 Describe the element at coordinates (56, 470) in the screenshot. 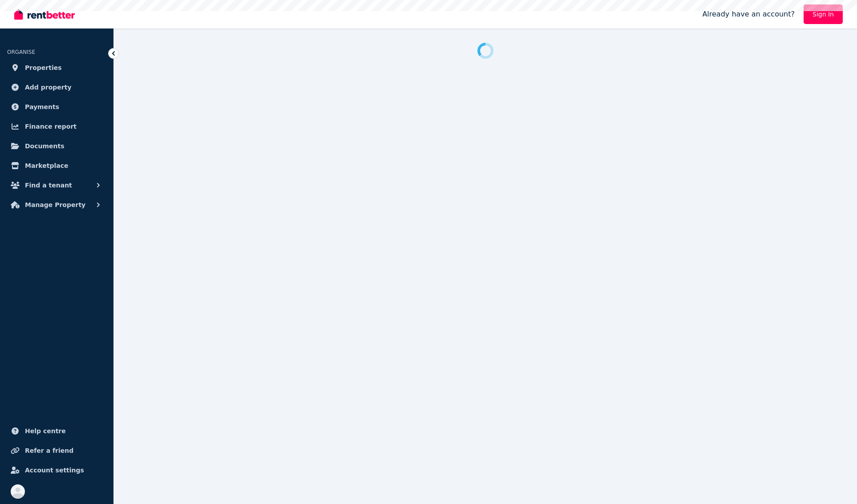

I see `a: Account settings` at that location.